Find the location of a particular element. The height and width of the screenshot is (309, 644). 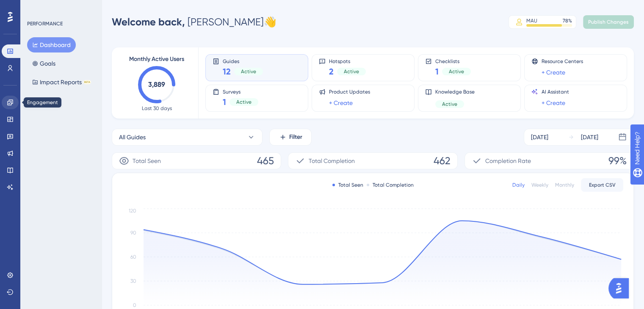

span: AI Assistant is located at coordinates (555, 92).